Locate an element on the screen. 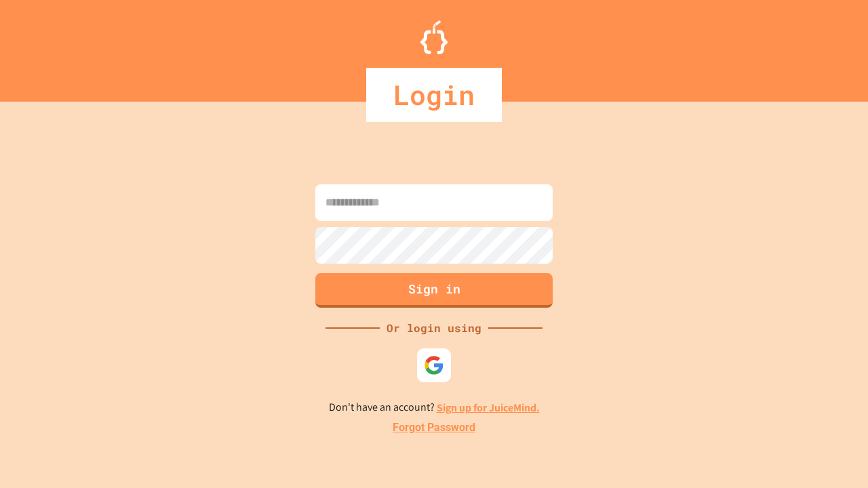 The image size is (868, 488). button: Sign in is located at coordinates (434, 290).